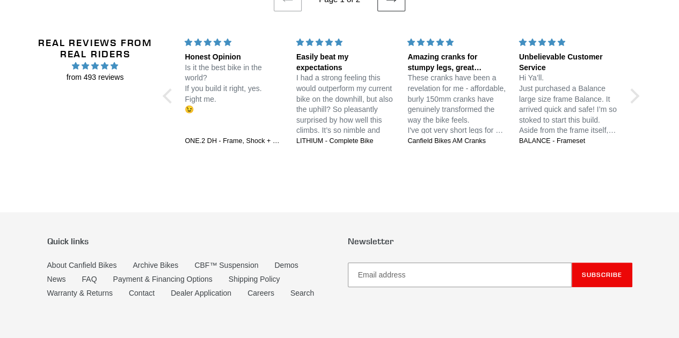 The width and height of the screenshot is (679, 338). Describe the element at coordinates (568, 142) in the screenshot. I see `div: BALANCE - Frameset` at that location.